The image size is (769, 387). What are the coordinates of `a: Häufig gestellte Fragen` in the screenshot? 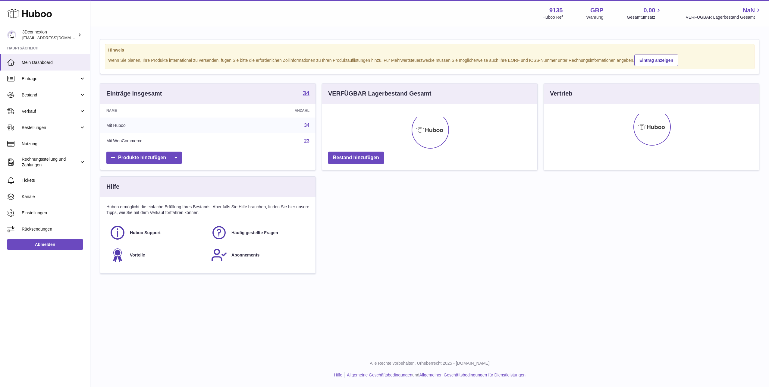 It's located at (259, 233).